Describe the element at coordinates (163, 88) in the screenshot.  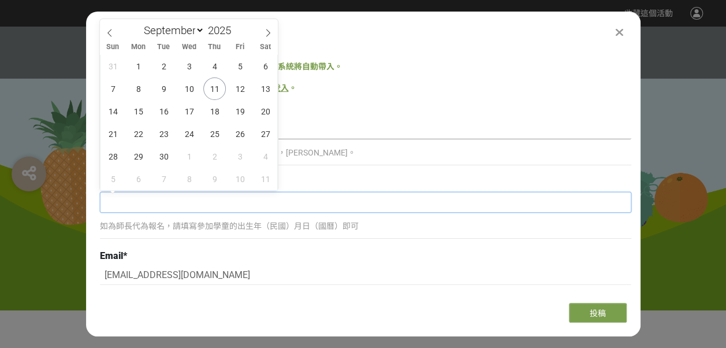
I see `span: September 9, 2025` at that location.